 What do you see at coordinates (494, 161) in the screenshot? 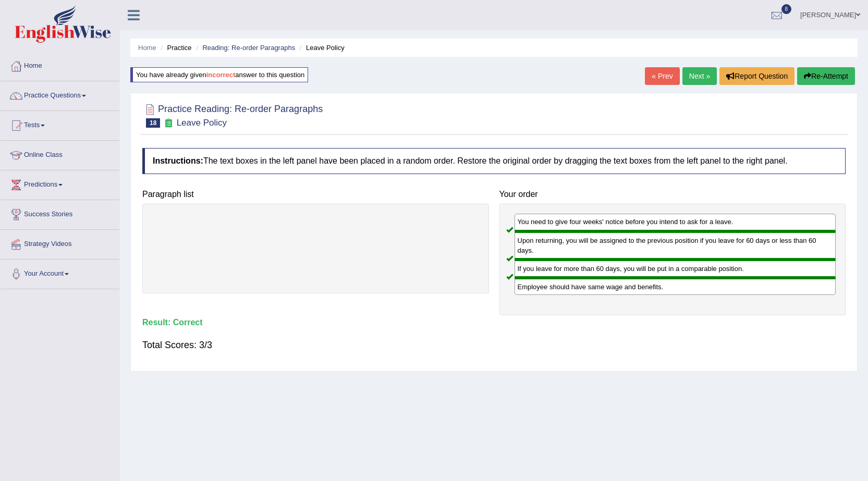
I see `h4: The text boxes in the left panel have been placed in a random order. Restore the original order b...` at bounding box center [494, 161].